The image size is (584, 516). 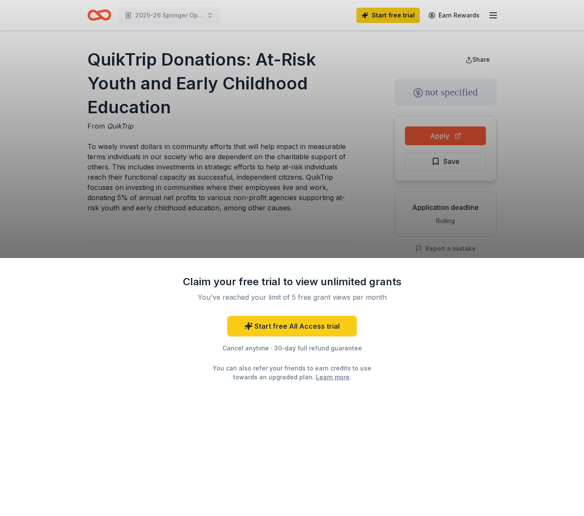 I want to click on div: You can also refer your friends to earn credits to use towards an upgraded plan. ., so click(x=292, y=373).